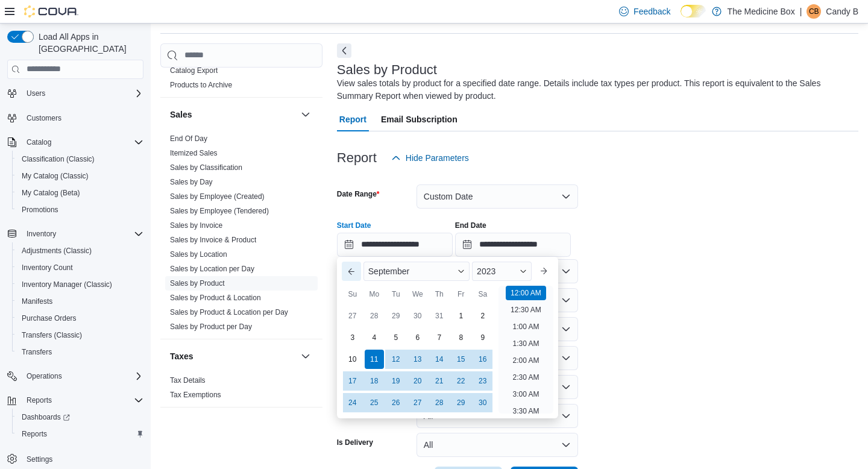 The height and width of the screenshot is (469, 868). Describe the element at coordinates (83, 94) in the screenshot. I see `span: Users` at that location.